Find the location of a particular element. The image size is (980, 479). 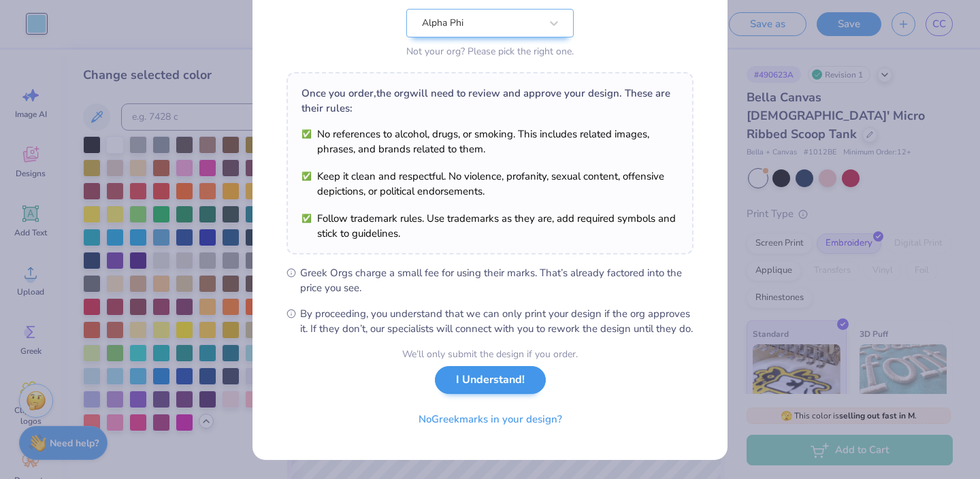

li: Keep it clean and respectful. No violence, profanity, sexual content, offensive depictions, or po... is located at coordinates (490, 184).